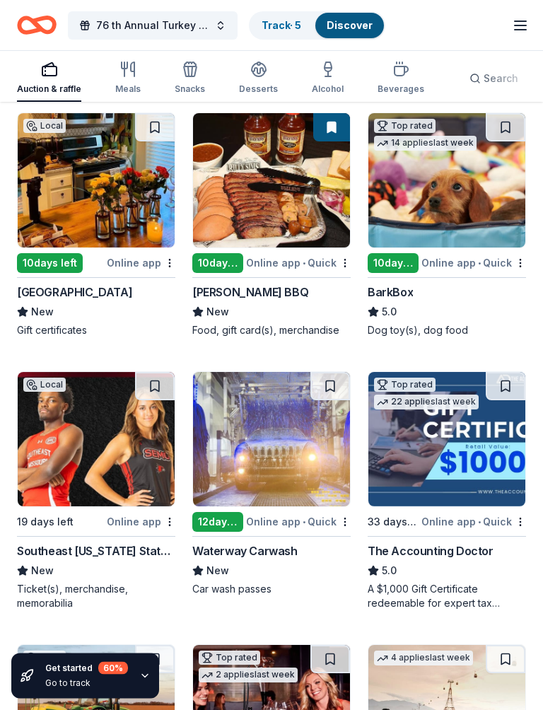 This screenshot has height=710, width=543. I want to click on button: Track· 5Discover, so click(317, 25).